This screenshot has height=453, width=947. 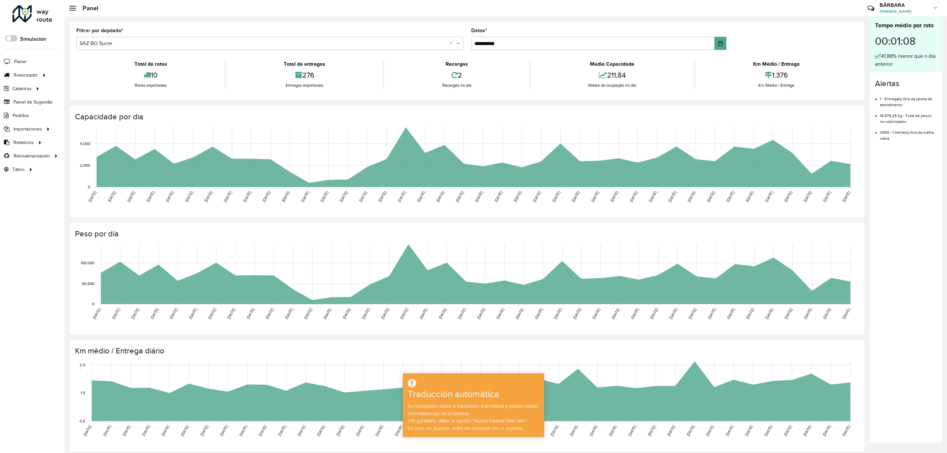 I want to click on font: Su navegador activo a traducción automática y puede causar inconsistencias en el sistema., so click(x=473, y=410).